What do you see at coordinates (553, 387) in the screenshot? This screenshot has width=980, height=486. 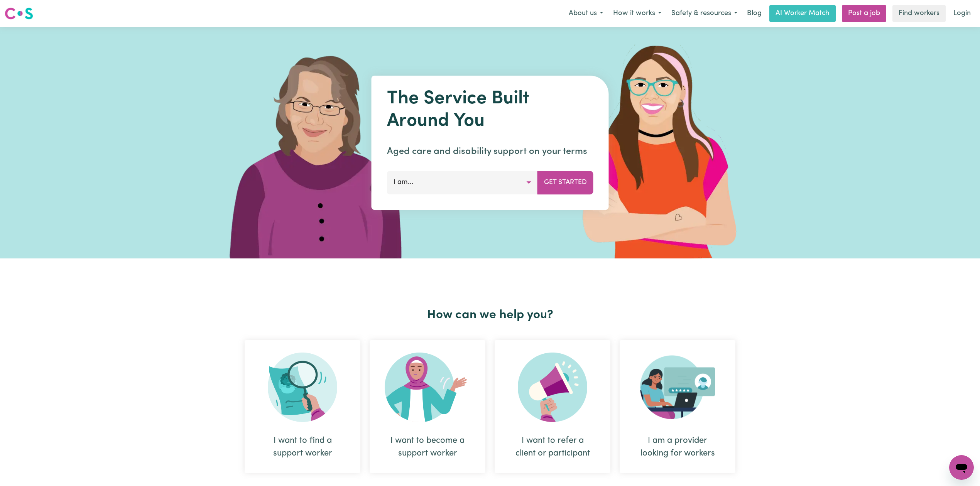 I see `img: Refer` at bounding box center [553, 387].